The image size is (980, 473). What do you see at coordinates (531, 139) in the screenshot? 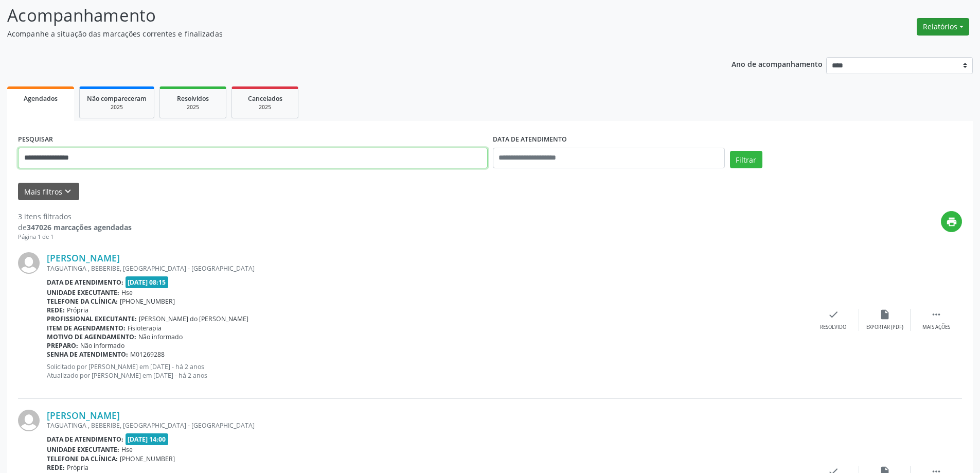
I see `label: DATA DE ATENDIMENTO` at bounding box center [531, 139].